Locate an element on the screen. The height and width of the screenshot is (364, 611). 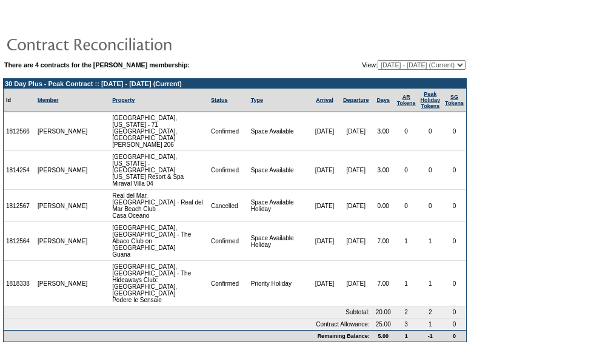
a: Status is located at coordinates (219, 100).